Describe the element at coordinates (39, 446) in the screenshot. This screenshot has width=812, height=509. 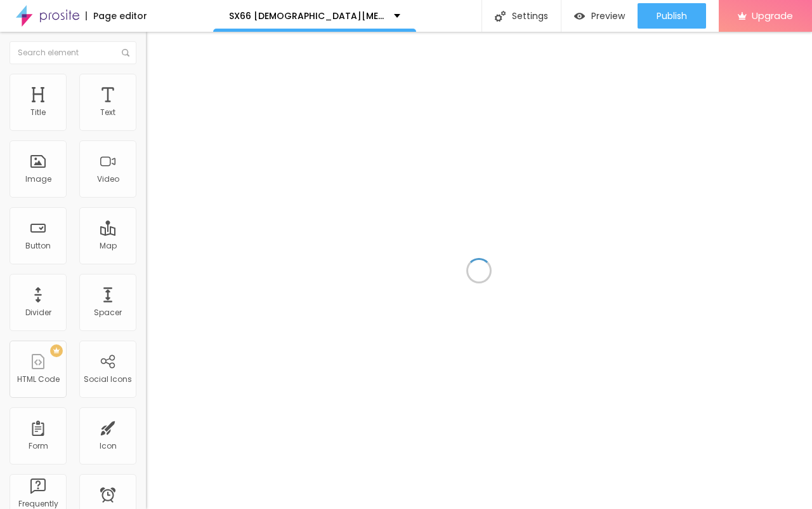
I see `div: Form` at that location.